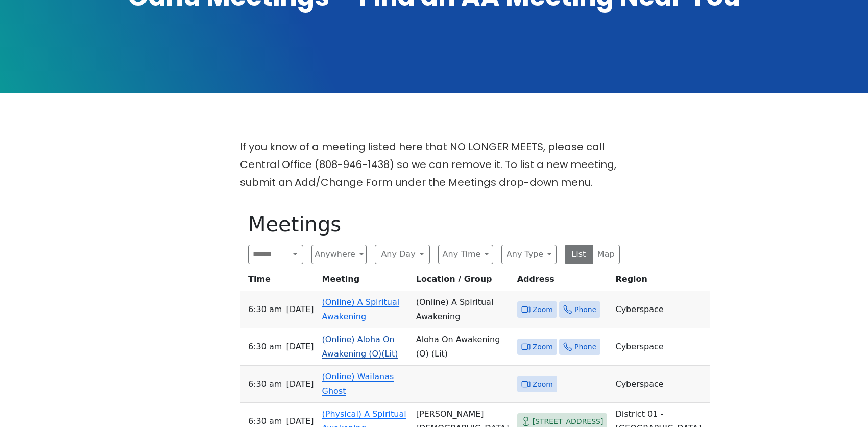 The width and height of the screenshot is (868, 427). I want to click on button: Search, so click(295, 254).